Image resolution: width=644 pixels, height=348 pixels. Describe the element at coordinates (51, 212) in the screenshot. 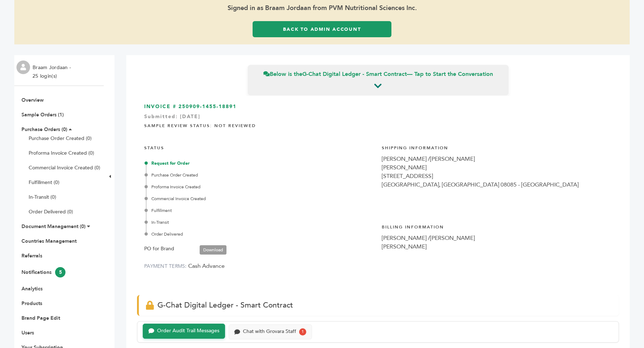

I see `a: Order Delivered (0)` at that location.